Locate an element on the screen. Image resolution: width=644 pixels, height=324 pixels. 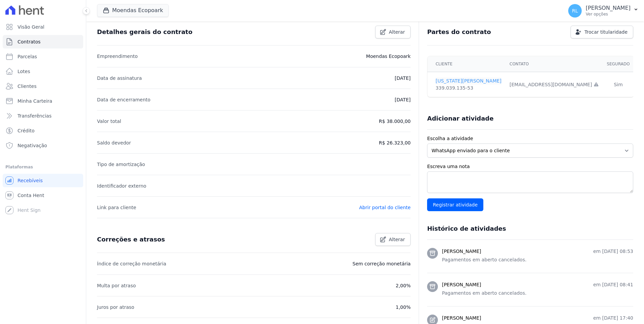
a: Conta Hent is located at coordinates (43, 195).